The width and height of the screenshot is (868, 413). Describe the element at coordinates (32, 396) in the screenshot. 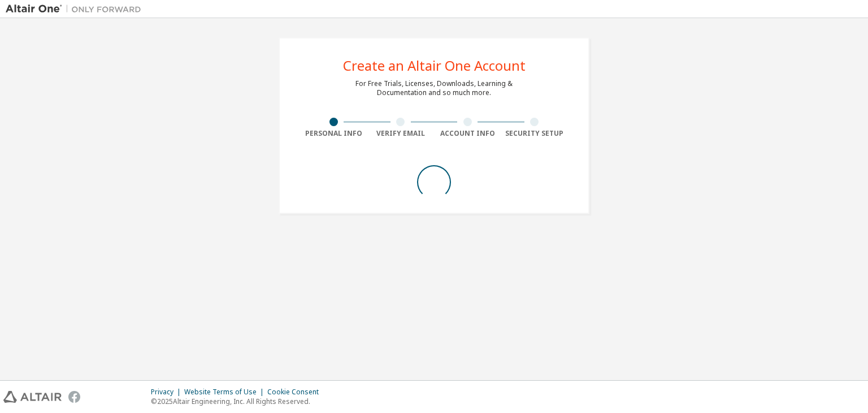

I see `img: altair_logo.svg` at that location.